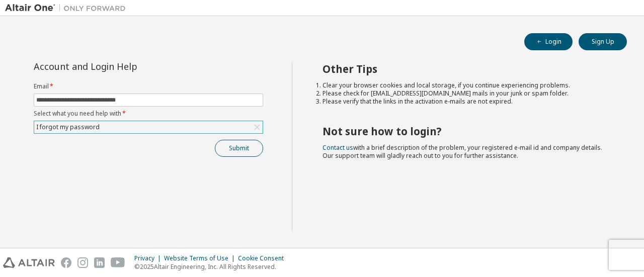  Describe the element at coordinates (212, 266) in the screenshot. I see `p: © 2025 Altair Engineering, Inc. All Rights Reserved.` at that location.